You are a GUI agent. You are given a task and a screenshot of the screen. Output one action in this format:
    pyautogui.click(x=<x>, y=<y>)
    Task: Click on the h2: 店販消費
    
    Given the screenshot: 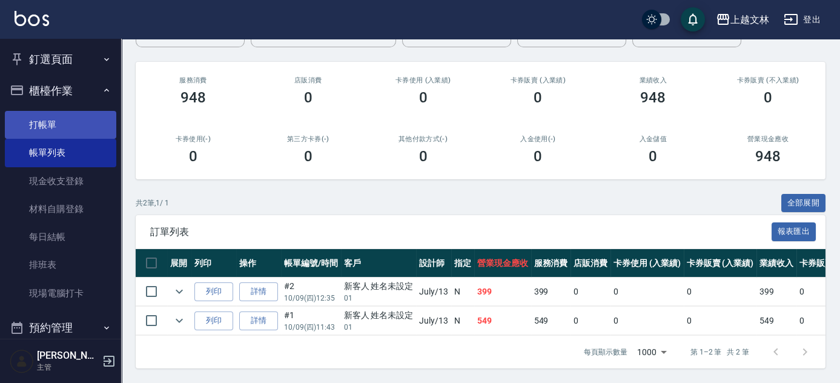 What is the action you would take?
    pyautogui.click(x=308, y=80)
    